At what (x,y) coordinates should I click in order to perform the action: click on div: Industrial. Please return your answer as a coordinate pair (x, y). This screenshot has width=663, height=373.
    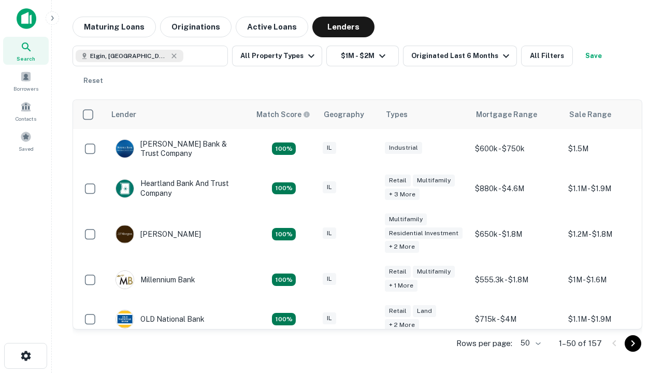
    Looking at the image, I should click on (403, 148).